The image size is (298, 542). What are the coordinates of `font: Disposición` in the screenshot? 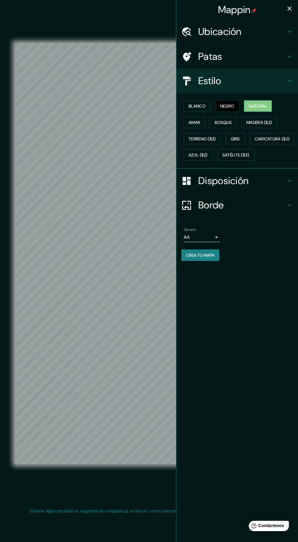 It's located at (223, 181).